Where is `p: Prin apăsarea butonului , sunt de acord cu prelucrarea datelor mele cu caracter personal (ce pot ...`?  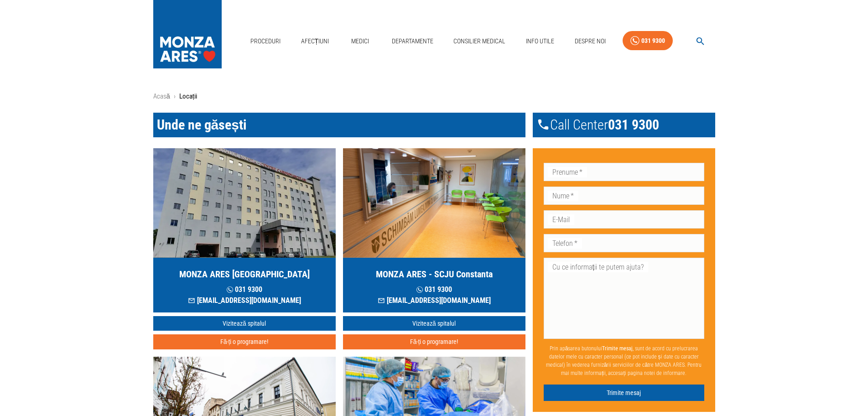 p: Prin apăsarea butonului , sunt de acord cu prelucrarea datelor mele cu caracter personal (ce pot ... is located at coordinates (623, 361).